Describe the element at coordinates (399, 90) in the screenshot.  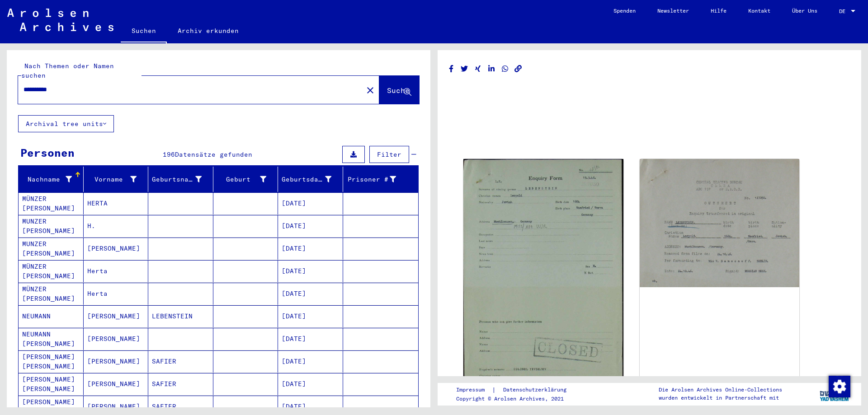
I see `button: Suche` at that location.